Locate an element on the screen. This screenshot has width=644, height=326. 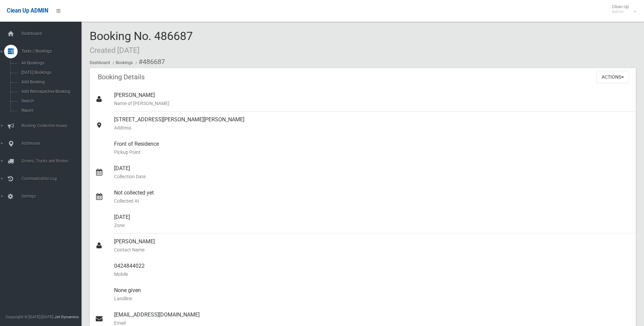
small: Collected At is located at coordinates (372, 201).